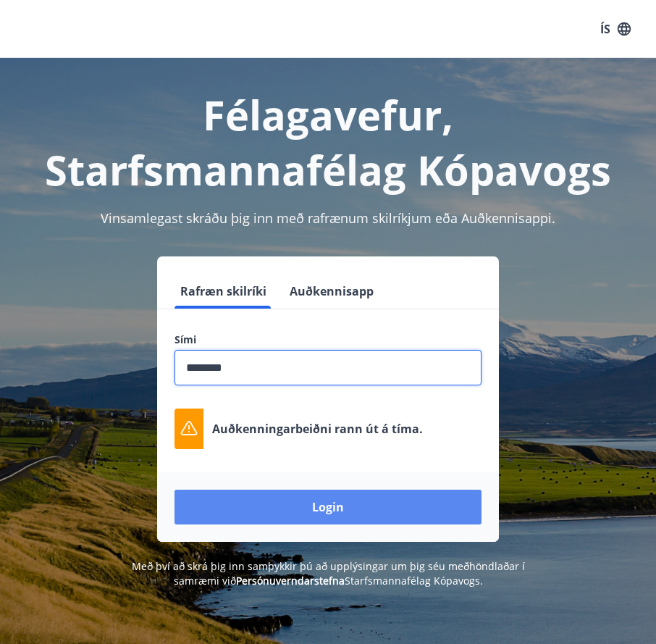  Describe the element at coordinates (328, 218) in the screenshot. I see `span: Vinsamlegast skráðu þig inn með rafrænum skilríkjum eða Auðkennisappi.` at that location.